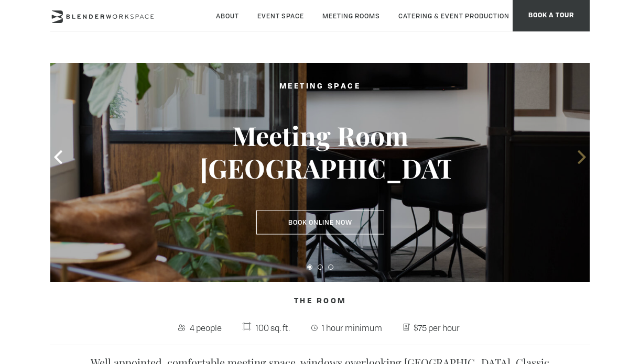 Image resolution: width=640 pixels, height=364 pixels. I want to click on span: $75 per hour, so click(437, 327).